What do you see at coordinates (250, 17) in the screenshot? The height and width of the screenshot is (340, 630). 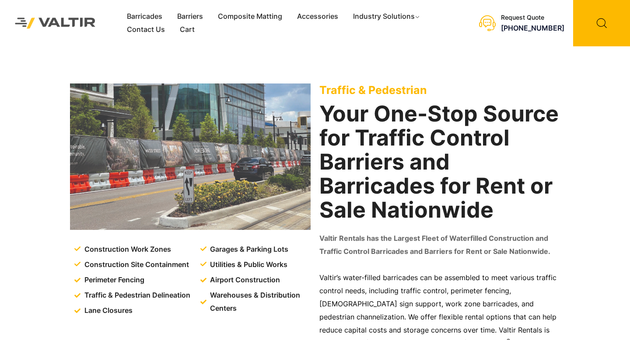 I see `a: Composite Matting` at bounding box center [250, 17].